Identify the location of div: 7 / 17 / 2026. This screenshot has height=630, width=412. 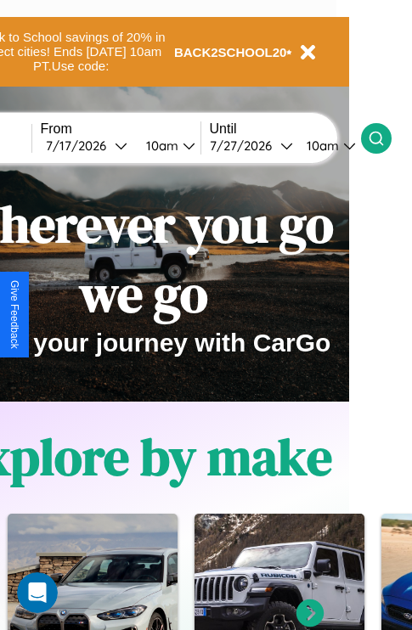
(80, 145).